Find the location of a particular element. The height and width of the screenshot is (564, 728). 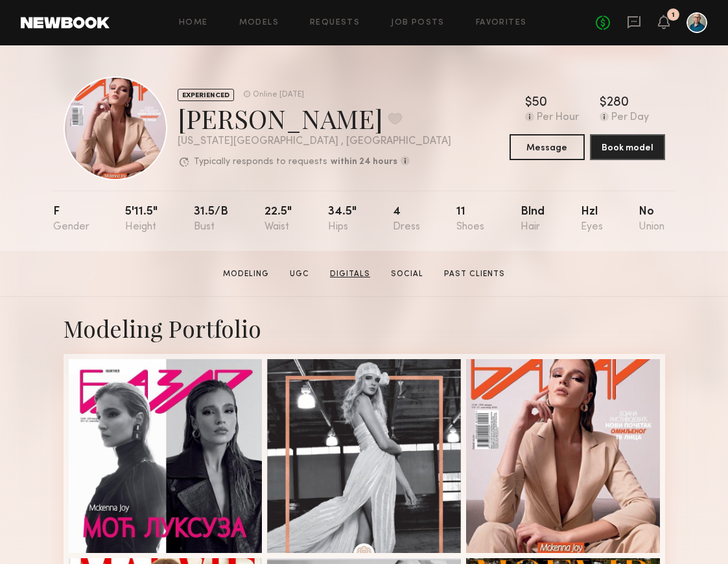

div: 4 is located at coordinates (407, 219).